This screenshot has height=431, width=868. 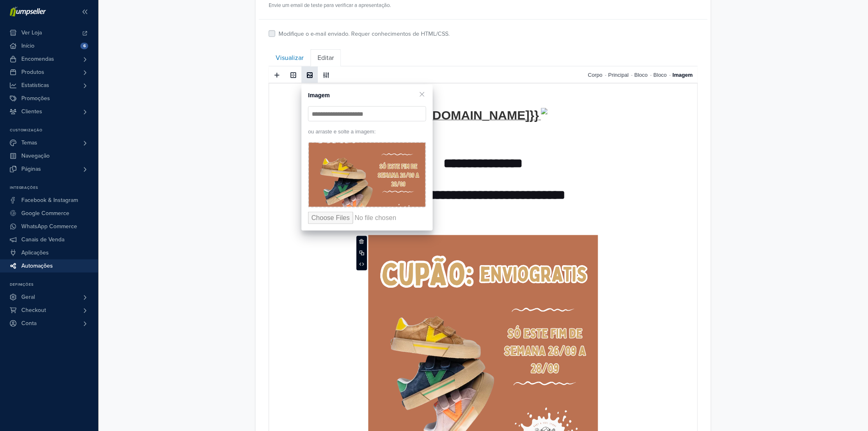 I want to click on p: (Available from {{promotion_begins_at}}), so click(x=214, y=423).